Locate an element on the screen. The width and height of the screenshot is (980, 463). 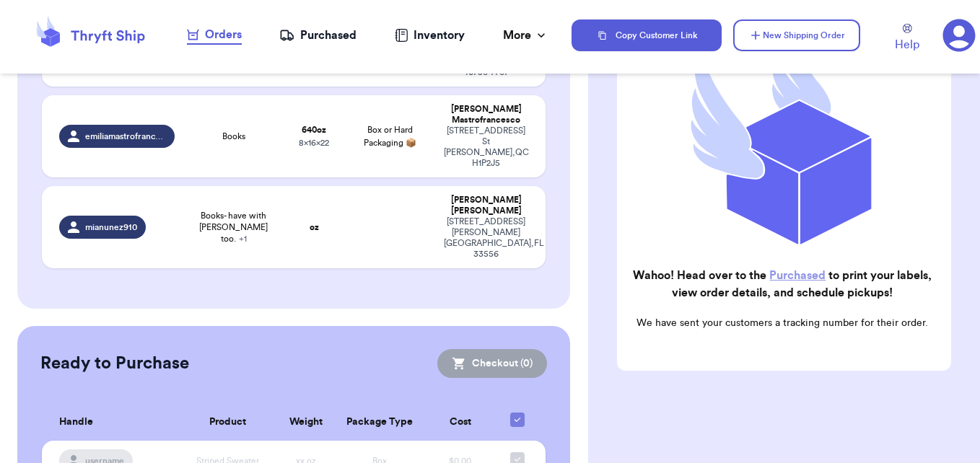
div: More is located at coordinates (525, 35).